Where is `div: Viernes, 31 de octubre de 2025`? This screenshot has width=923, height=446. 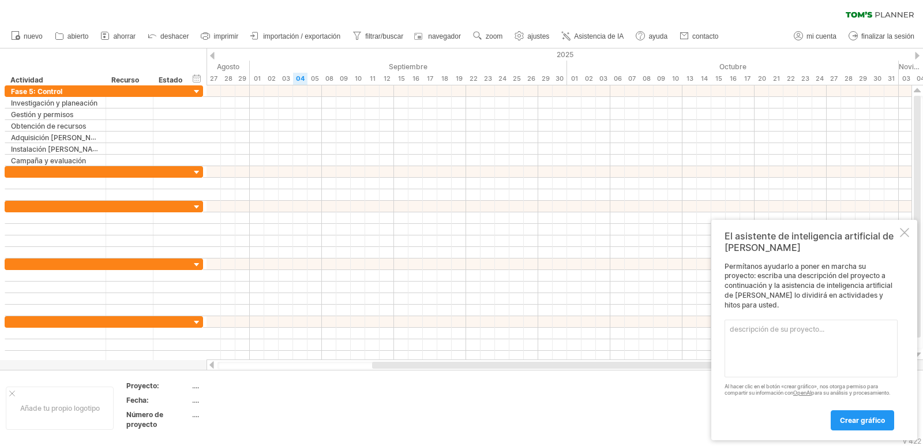
div: Viernes, 31 de octubre de 2025 is located at coordinates (892, 78).